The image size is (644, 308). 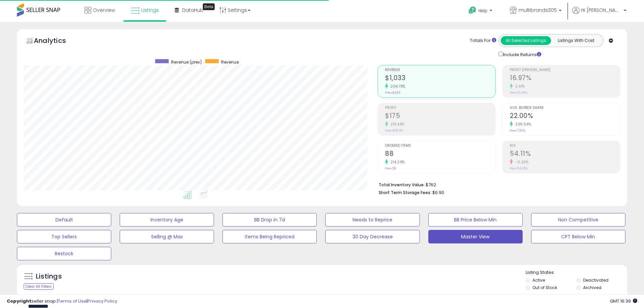 I want to click on label: Active, so click(x=539, y=280).